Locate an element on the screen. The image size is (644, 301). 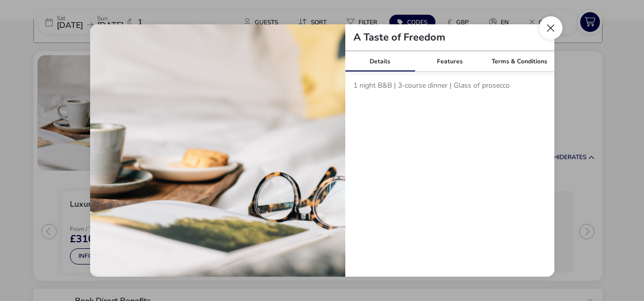
div: Details is located at coordinates (380, 61).